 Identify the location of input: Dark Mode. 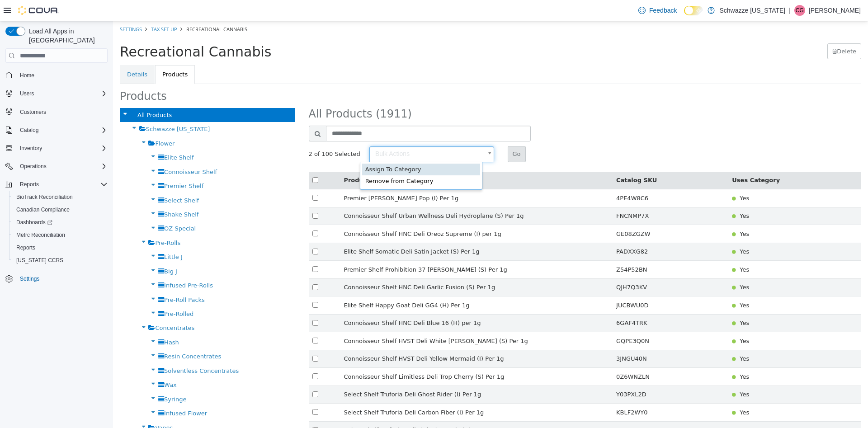
(693, 10).